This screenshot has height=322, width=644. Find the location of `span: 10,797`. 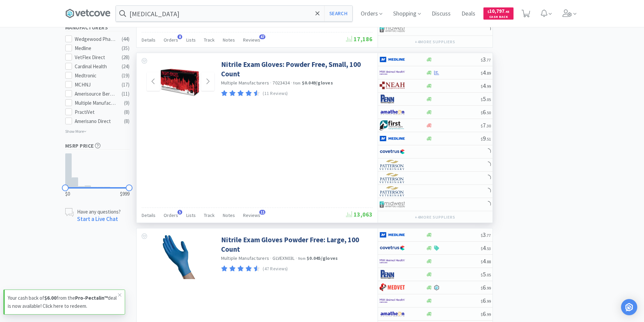

span: 10,797 is located at coordinates (498, 11).